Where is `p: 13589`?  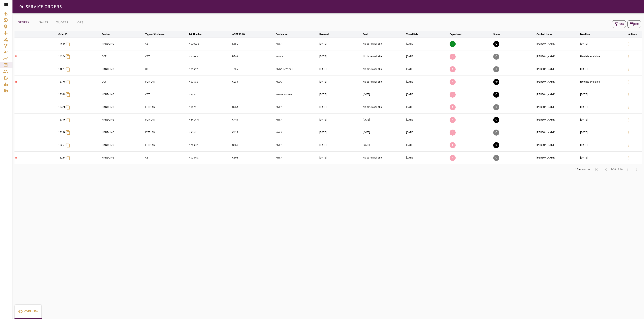 p: 13589 is located at coordinates (62, 95).